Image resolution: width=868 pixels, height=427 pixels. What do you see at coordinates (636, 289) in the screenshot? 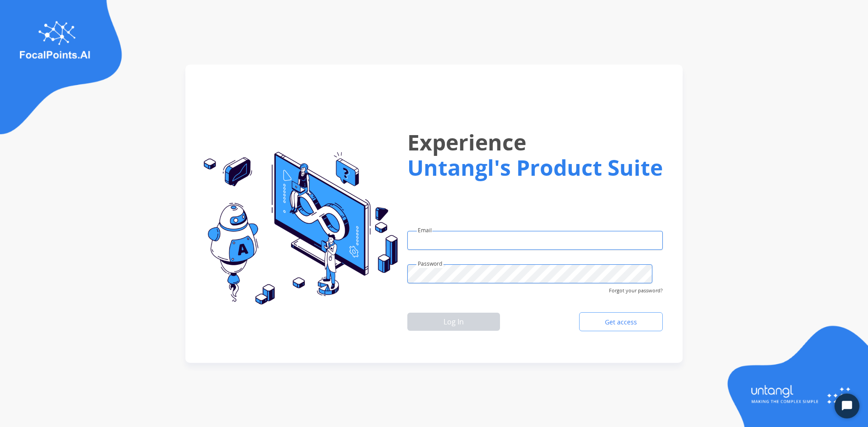
I see `span: Forgot your password?` at bounding box center [636, 289].